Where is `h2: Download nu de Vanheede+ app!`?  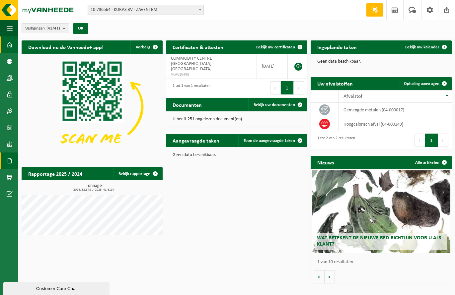 h2: Download nu de Vanheede+ app! is located at coordinates (66, 47).